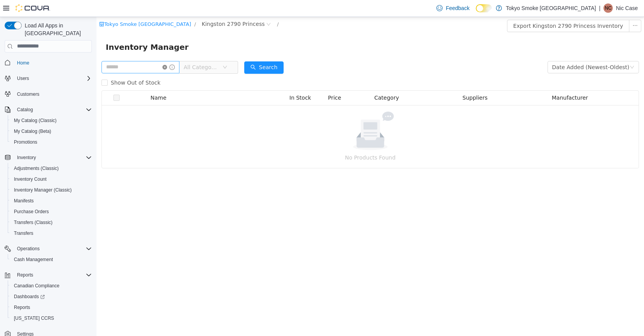  Describe the element at coordinates (290, 81) in the screenshot. I see `span: Category` at that location.